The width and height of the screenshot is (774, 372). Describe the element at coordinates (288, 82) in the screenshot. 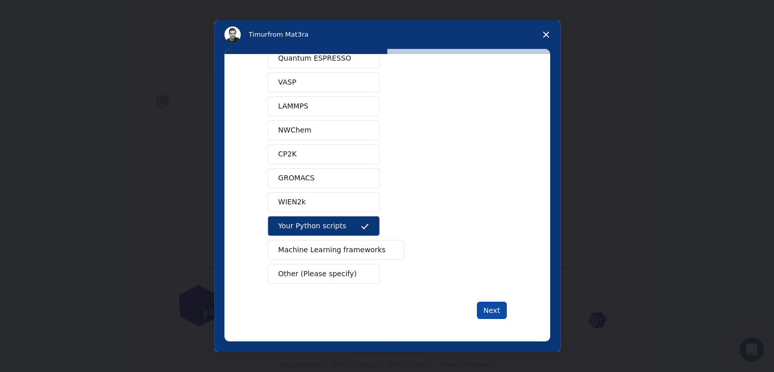

I see `span: VASP` at that location.